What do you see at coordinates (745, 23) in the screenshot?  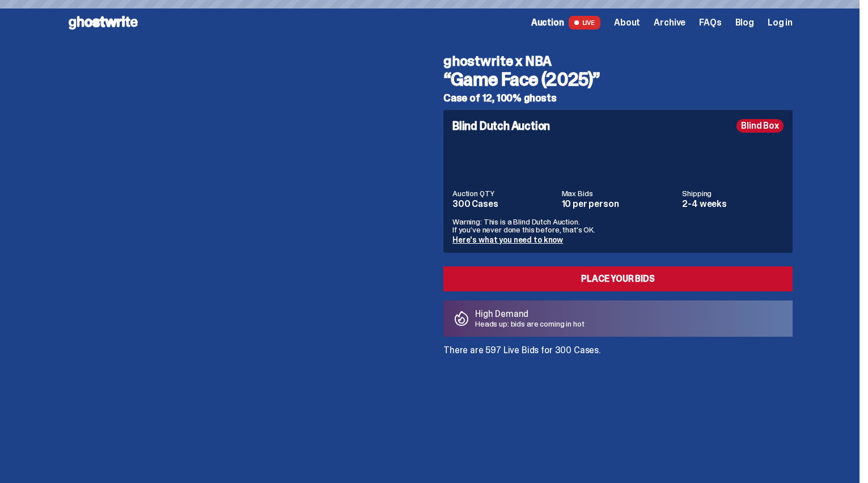 I see `a: Blog` at bounding box center [745, 23].